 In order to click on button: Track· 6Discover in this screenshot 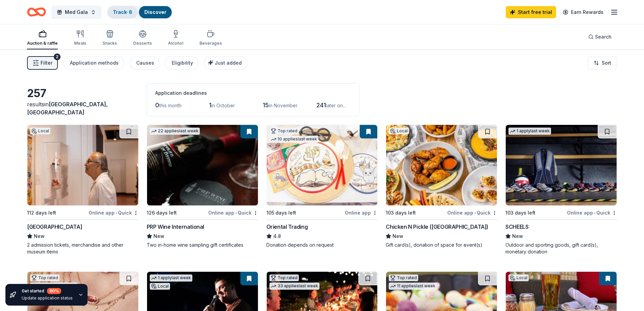, I will do `click(139, 12)`.